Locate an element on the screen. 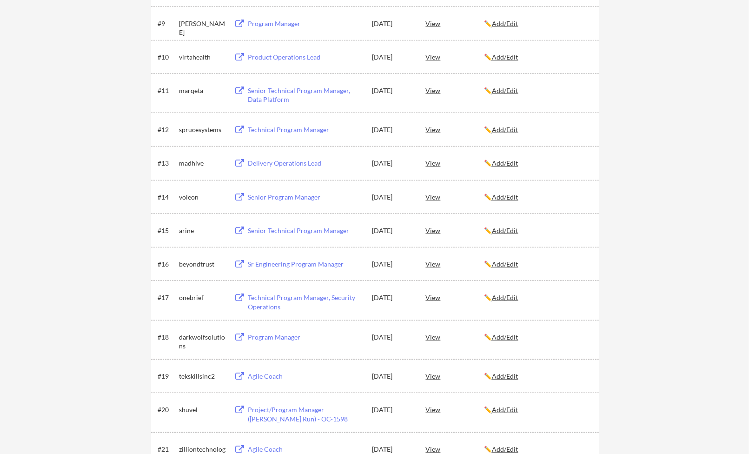 The height and width of the screenshot is (454, 749). div: #14 is located at coordinates (167, 197).